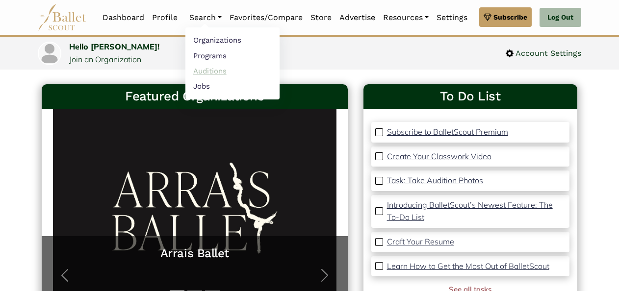  What do you see at coordinates (233, 40) in the screenshot?
I see `a: Organizations` at bounding box center [233, 40].